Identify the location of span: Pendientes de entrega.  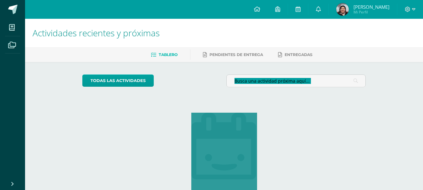
(236, 54).